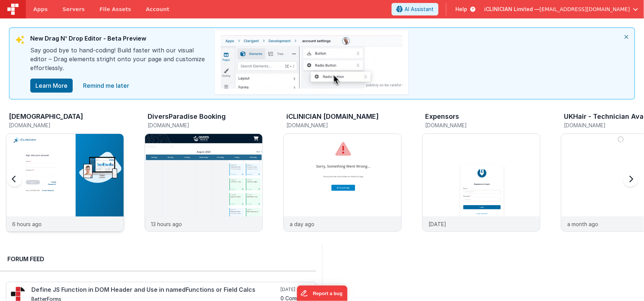 This screenshot has height=301, width=644. Describe the element at coordinates (119, 40) in the screenshot. I see `div: New Drag N' Drop Editor - Beta Preview` at that location.